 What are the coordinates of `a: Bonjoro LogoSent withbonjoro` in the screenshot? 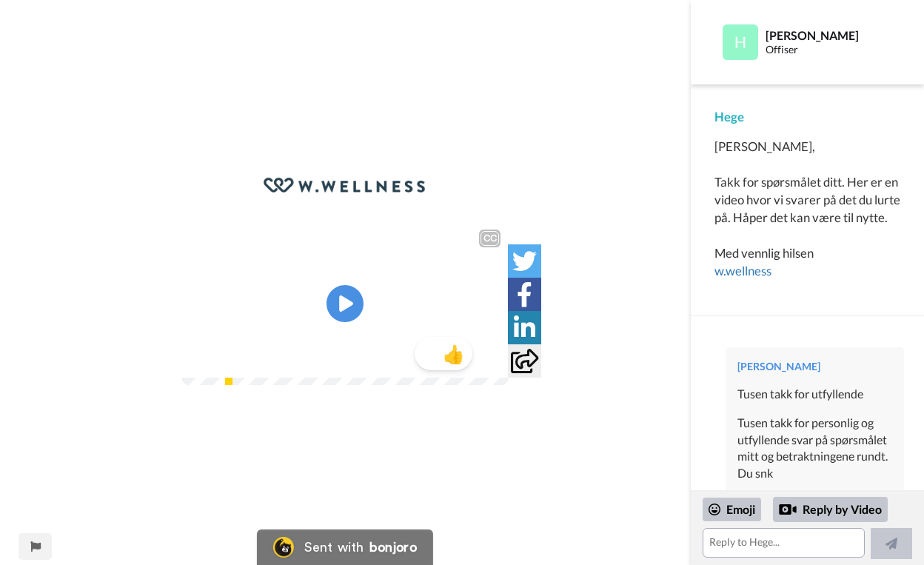 It's located at (345, 547).